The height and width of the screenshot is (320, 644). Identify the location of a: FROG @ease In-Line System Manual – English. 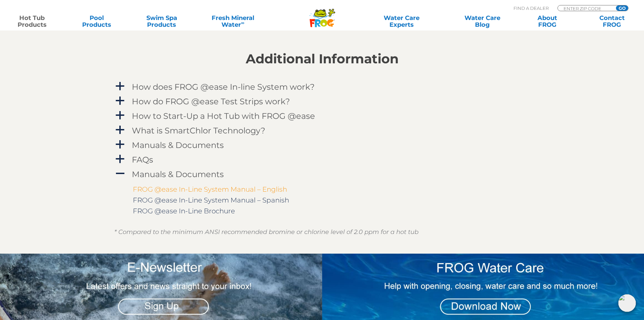
(210, 189).